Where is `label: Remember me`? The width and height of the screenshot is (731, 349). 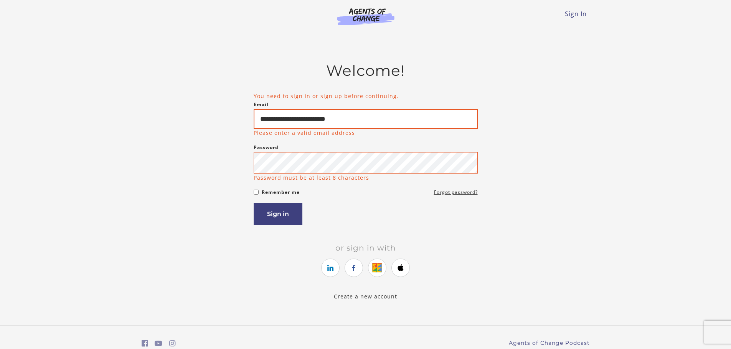 label: Remember me is located at coordinates (280, 193).